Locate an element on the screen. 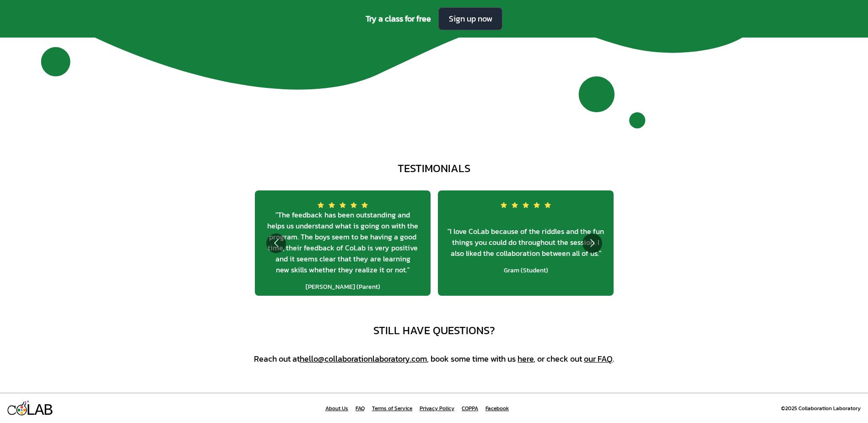 This screenshot has width=868, height=423. span: " The feedback has been outstanding and helps us understand what is going on with the program. Th... is located at coordinates (343, 242).